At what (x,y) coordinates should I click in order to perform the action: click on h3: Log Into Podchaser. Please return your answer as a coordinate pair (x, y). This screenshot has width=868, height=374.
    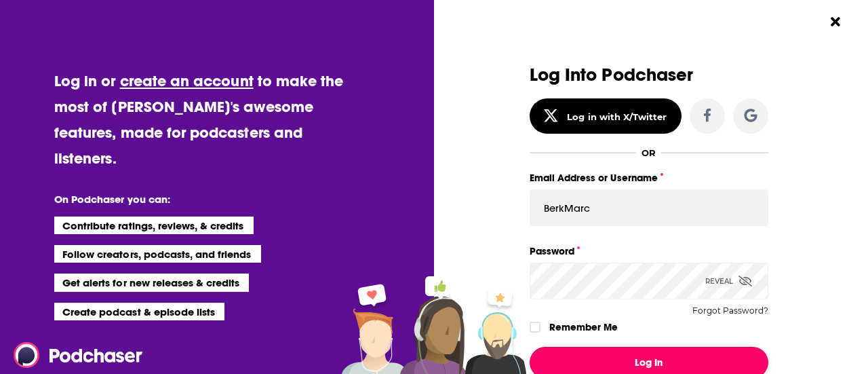
    Looking at the image, I should click on (649, 74).